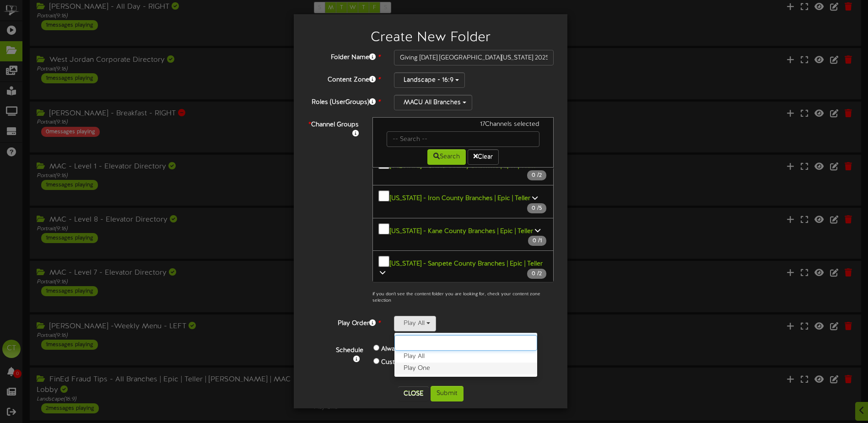  What do you see at coordinates (333, 127) in the screenshot?
I see `label: Channel Groups` at bounding box center [333, 127].